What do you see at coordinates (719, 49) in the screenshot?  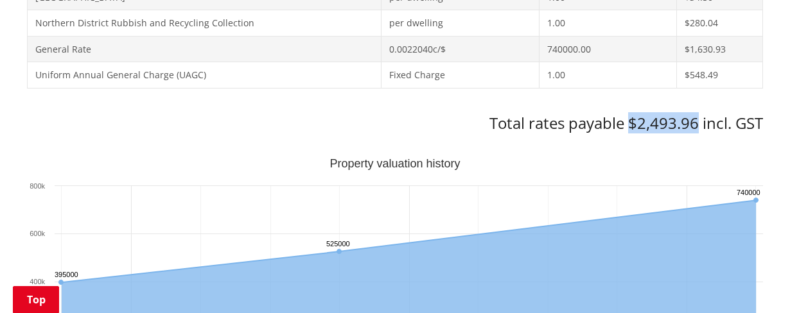 I see `td: $1,630.93` at bounding box center [719, 49].